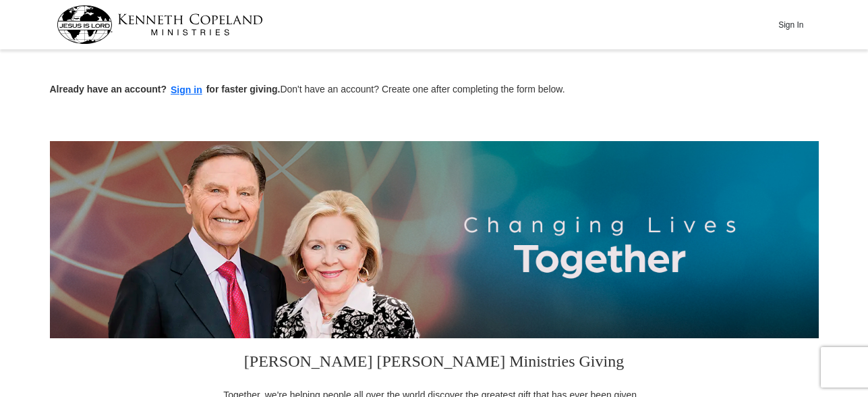  I want to click on strong: Already have an account? for faster giving., so click(165, 89).